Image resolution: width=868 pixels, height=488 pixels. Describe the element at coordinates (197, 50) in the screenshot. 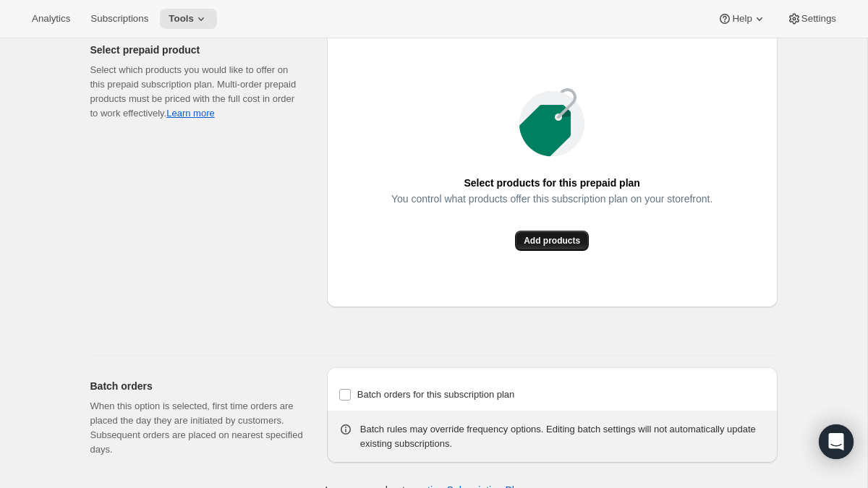

I see `h2: Select prepaid product` at that location.